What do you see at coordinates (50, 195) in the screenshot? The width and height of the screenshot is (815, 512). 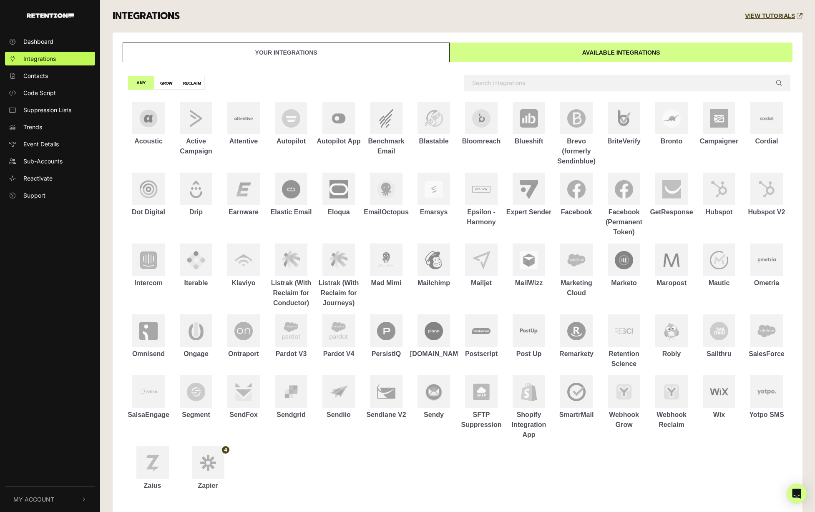 I see `a: Support` at bounding box center [50, 195].